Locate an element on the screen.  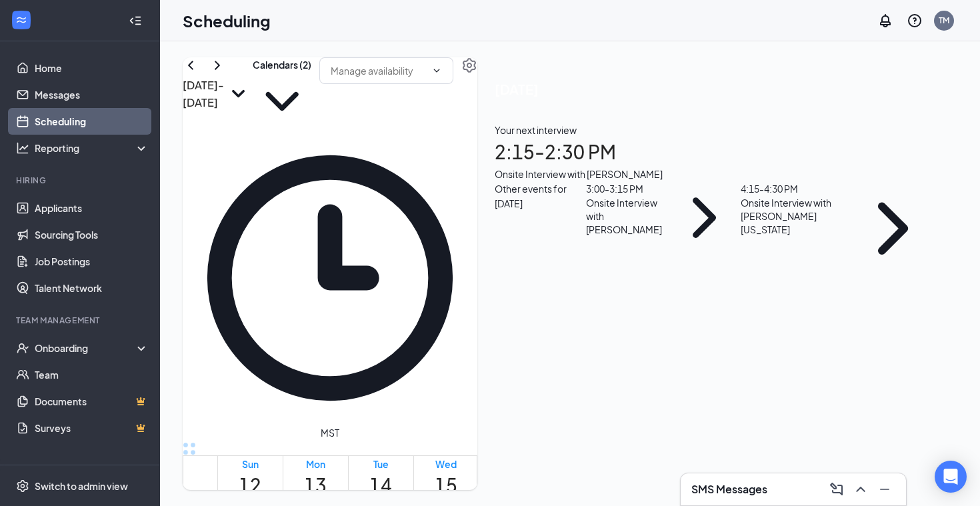
h1: 12 is located at coordinates (250, 485).